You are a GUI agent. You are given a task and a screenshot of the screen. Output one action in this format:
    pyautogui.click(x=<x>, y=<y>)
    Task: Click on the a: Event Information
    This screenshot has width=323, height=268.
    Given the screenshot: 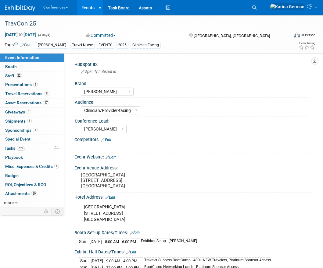 What is the action you would take?
    pyautogui.click(x=32, y=58)
    